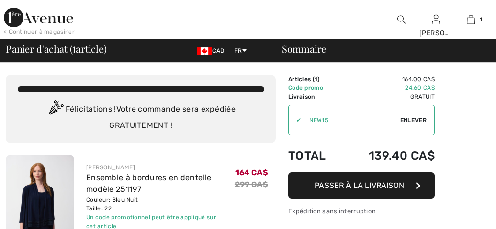  What do you see at coordinates (362, 186) in the screenshot?
I see `button: Passer à la livraison` at bounding box center [362, 186].